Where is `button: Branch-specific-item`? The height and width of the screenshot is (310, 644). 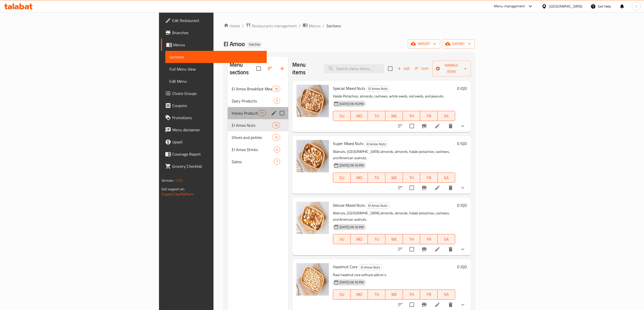 button: Branch-specific-item is located at coordinates (424, 188).